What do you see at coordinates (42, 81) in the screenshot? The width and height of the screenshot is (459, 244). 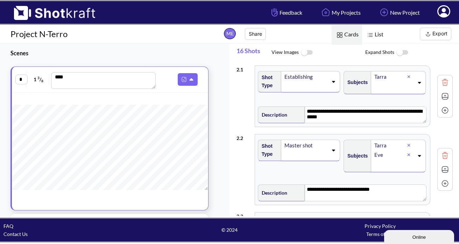 I see `span: 8` at bounding box center [42, 81].